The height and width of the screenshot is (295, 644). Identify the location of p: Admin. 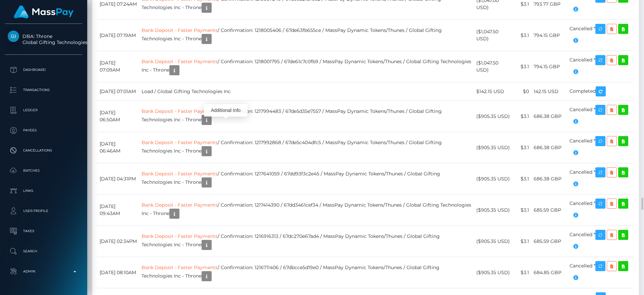
(43, 271).